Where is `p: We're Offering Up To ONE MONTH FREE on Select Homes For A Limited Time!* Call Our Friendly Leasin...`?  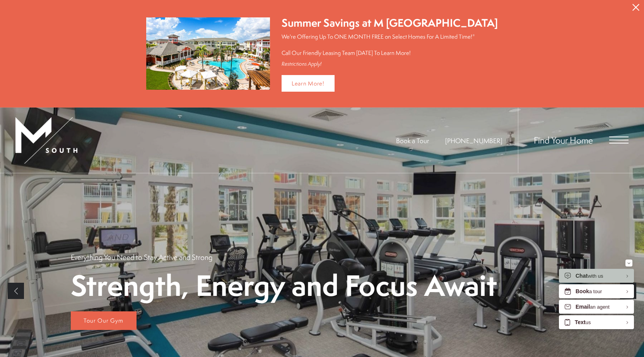
p: We're Offering Up To ONE MONTH FREE on Select Homes For A Limited Time!* Call Our Friendly Leasin... is located at coordinates (389, 45).